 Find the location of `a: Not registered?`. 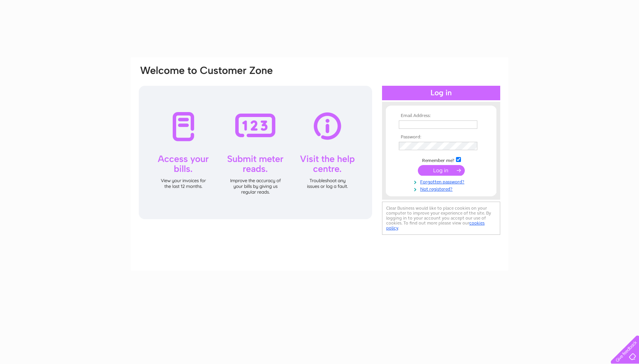

a: Not registered? is located at coordinates (442, 188).